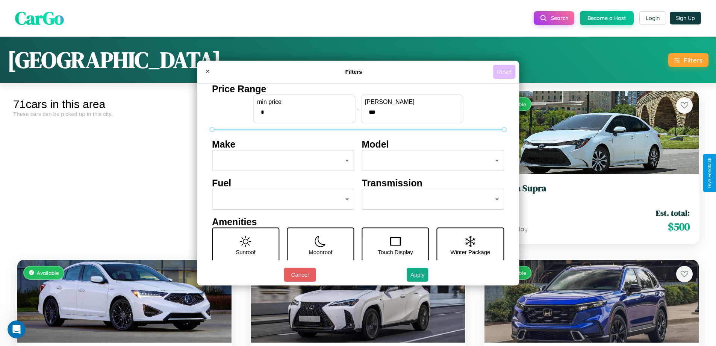 The image size is (716, 346). I want to click on button: Reset, so click(504, 71).